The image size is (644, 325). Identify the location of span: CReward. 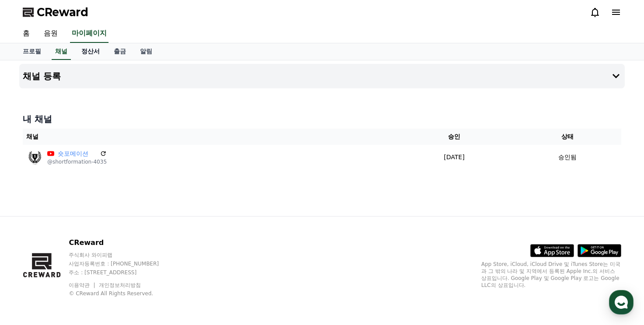
(63, 12).